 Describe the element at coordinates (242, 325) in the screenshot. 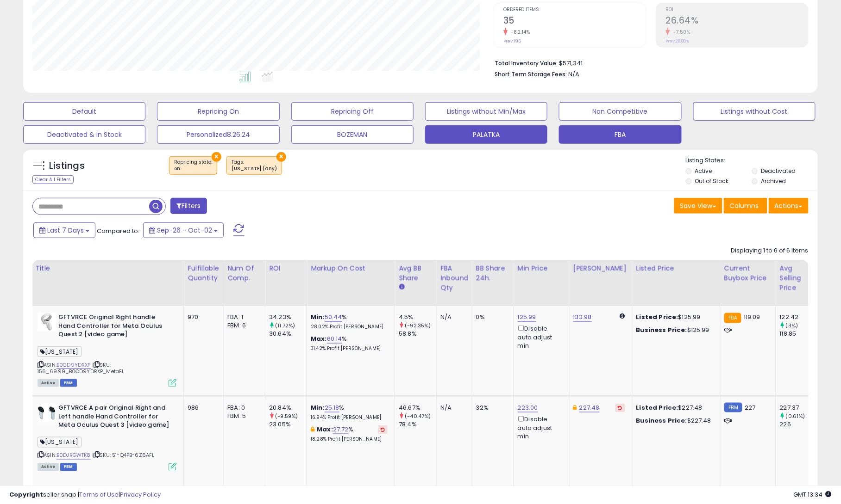

I see `div: FBM: 6` at that location.